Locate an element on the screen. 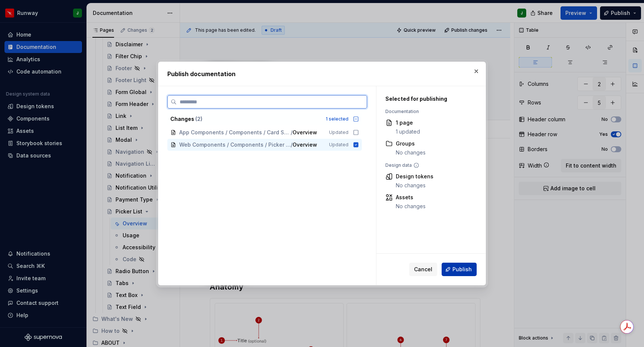 The image size is (644, 347). div: Design tokens is located at coordinates (414, 177).